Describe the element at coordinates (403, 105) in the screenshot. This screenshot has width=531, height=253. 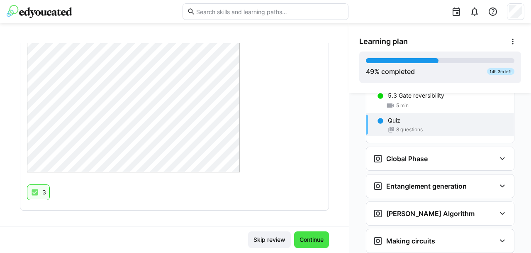
I see `span: 5 min` at that location.